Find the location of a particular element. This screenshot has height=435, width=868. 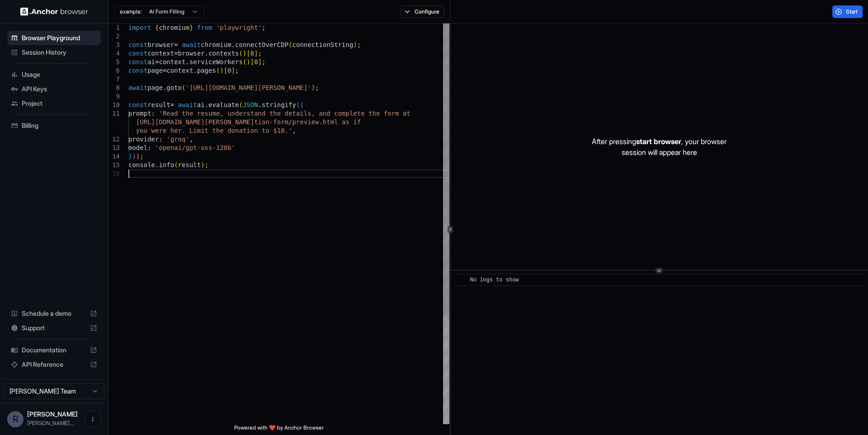

span: lete the form at is located at coordinates (379, 113).